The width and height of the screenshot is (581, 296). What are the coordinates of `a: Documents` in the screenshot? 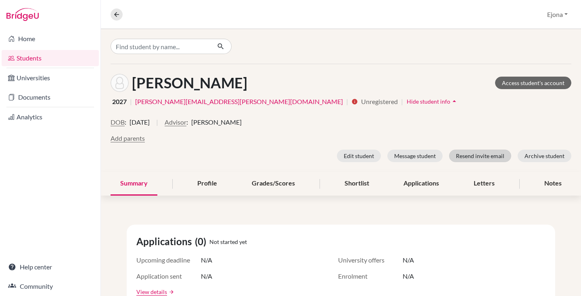 It's located at (50, 97).